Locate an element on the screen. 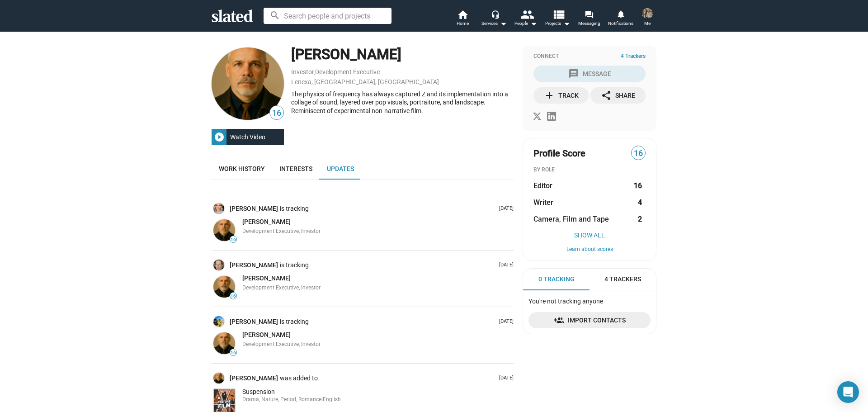 The width and height of the screenshot is (868, 412). button: Track is located at coordinates (561, 96).